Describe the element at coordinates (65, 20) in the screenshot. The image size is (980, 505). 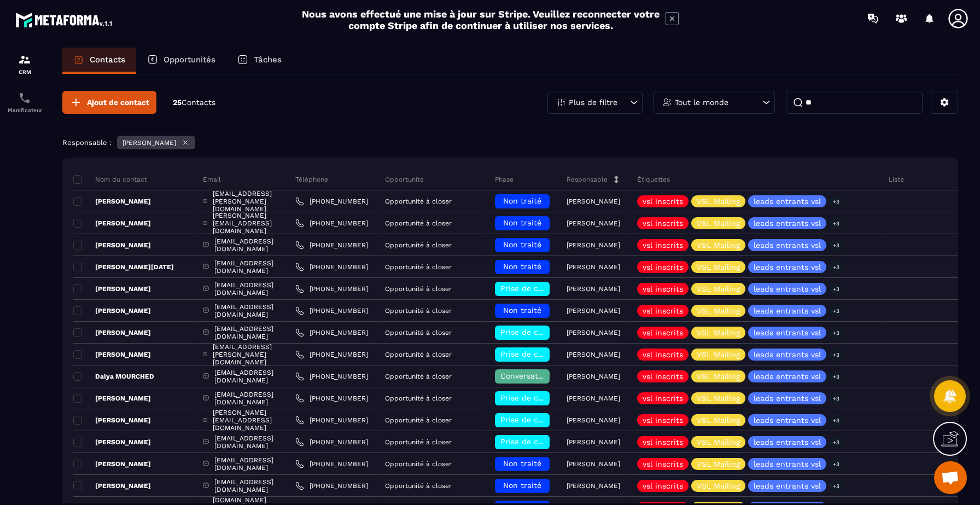
I see `img: logo` at that location.